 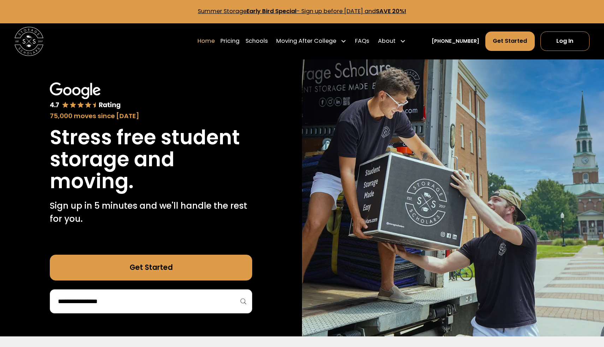 I want to click on a: Schools, so click(x=256, y=41).